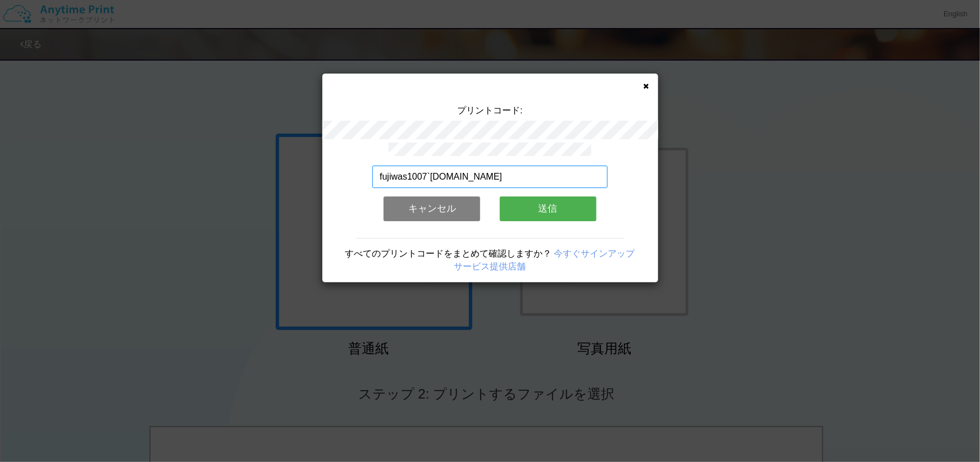 The height and width of the screenshot is (462, 980). Describe the element at coordinates (449, 253) in the screenshot. I see `span: すべてのプリントコードをまとめて確認しますか？` at that location.